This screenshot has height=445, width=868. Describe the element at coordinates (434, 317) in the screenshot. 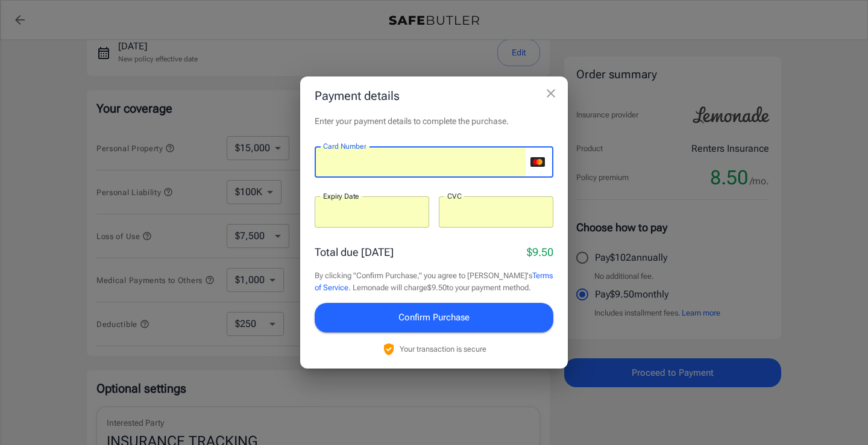

I see `span: Confirm Purchase` at that location.